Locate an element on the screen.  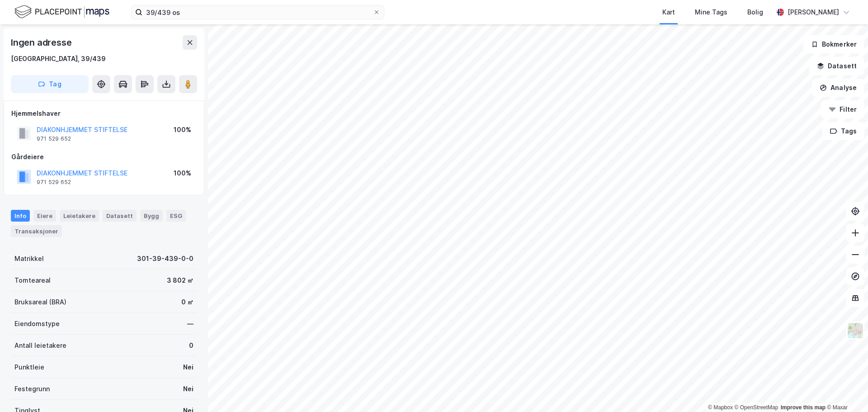
button: Filter is located at coordinates (843, 110).